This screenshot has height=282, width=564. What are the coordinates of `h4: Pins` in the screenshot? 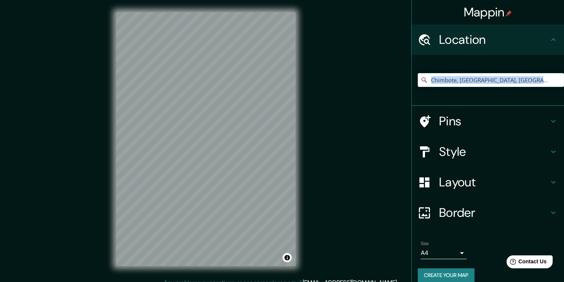 It's located at (494, 121).